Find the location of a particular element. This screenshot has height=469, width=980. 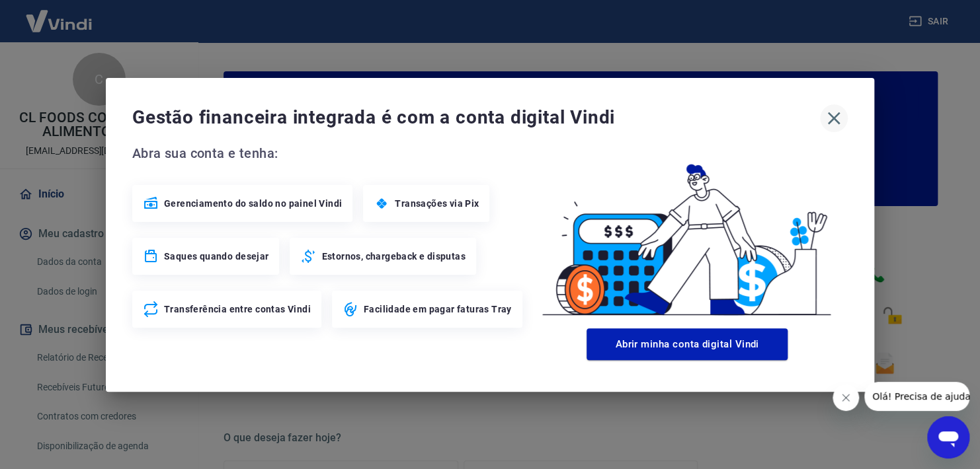

img: Good Billing is located at coordinates (687, 233).